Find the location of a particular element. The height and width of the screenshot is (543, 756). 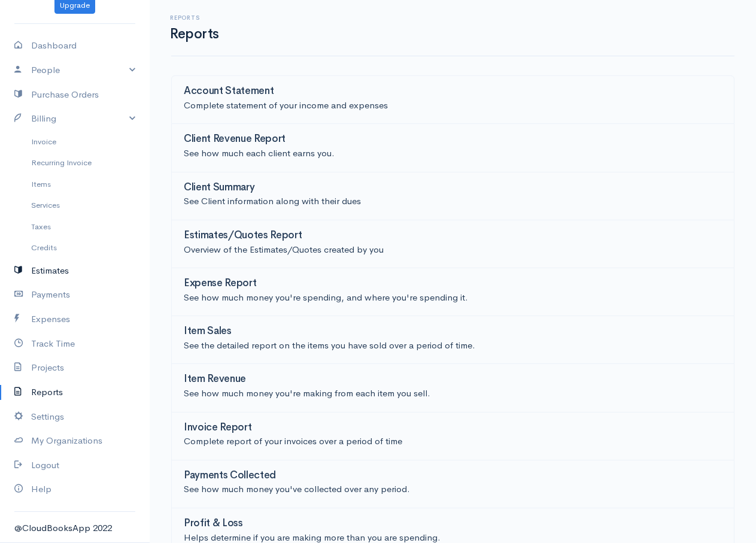

a: Account StatementComplete statement of your income and expenses is located at coordinates (453, 100).